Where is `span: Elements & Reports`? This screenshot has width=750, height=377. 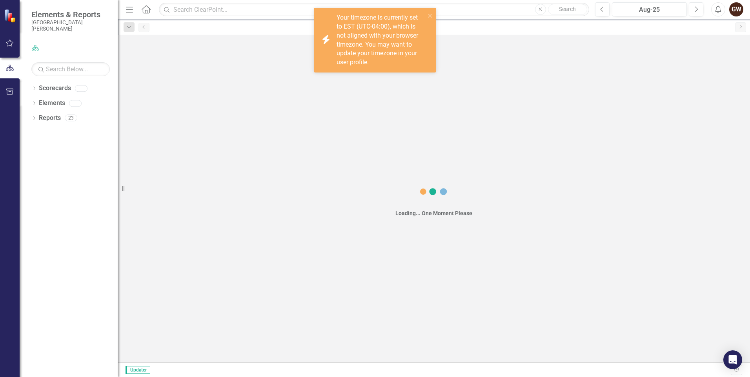 span: Elements & Reports is located at coordinates (71, 15).